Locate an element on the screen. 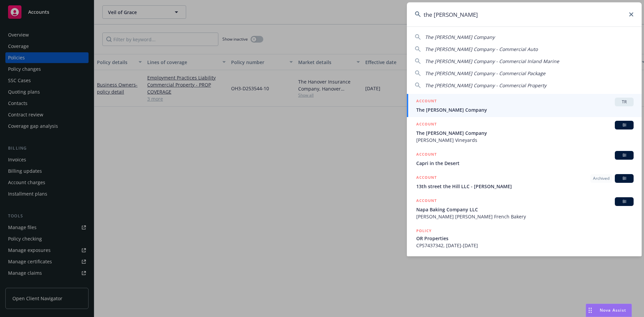  span: TR is located at coordinates (624, 102).